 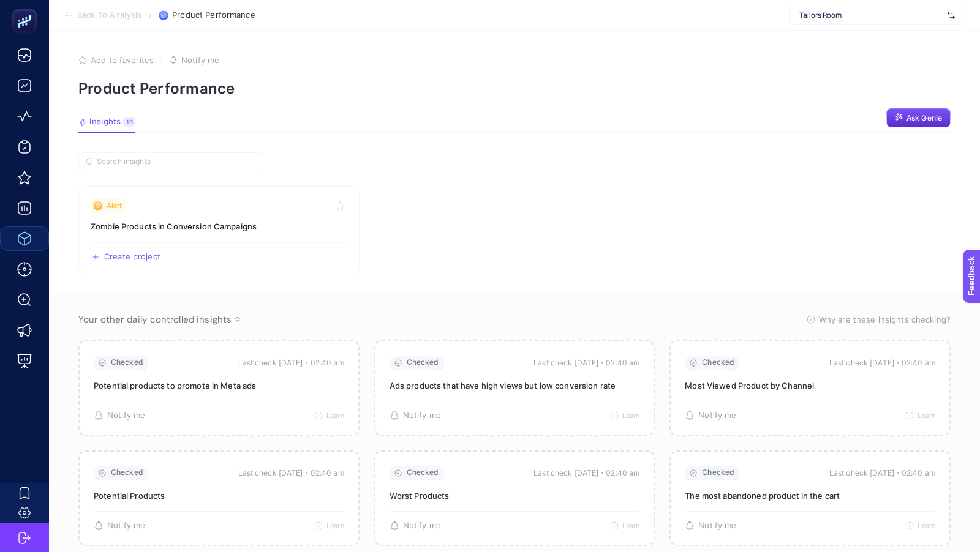 I want to click on a: View insight titled, so click(x=218, y=230).